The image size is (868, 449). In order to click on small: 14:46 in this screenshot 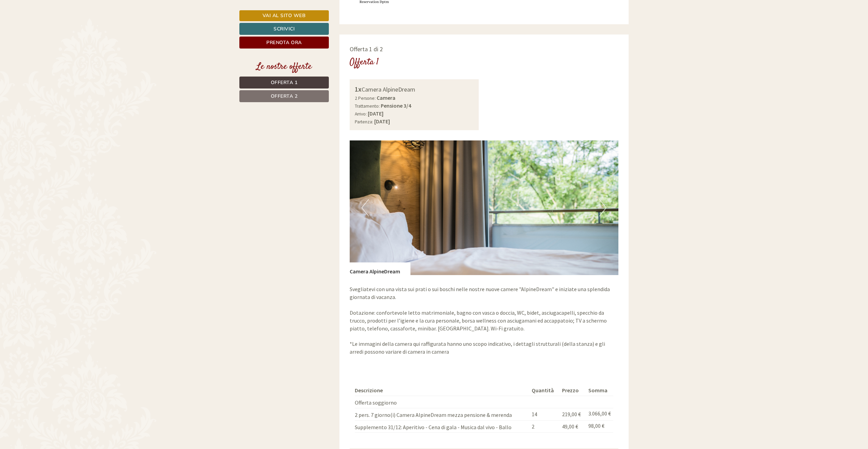, I will do `click(55, 36)`.